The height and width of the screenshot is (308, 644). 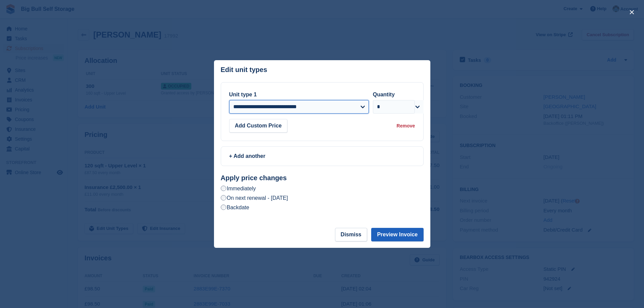 What do you see at coordinates (238, 188) in the screenshot?
I see `label: Immediately` at bounding box center [238, 188].